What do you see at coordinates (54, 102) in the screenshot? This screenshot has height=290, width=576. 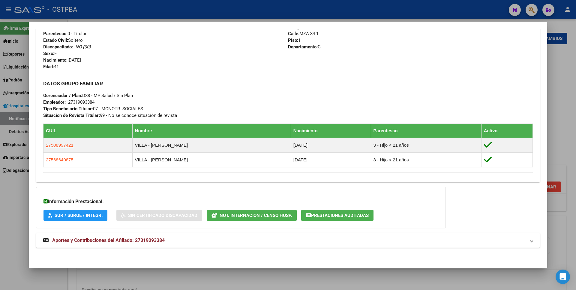 I see `strong: Empleador:` at bounding box center [54, 102].